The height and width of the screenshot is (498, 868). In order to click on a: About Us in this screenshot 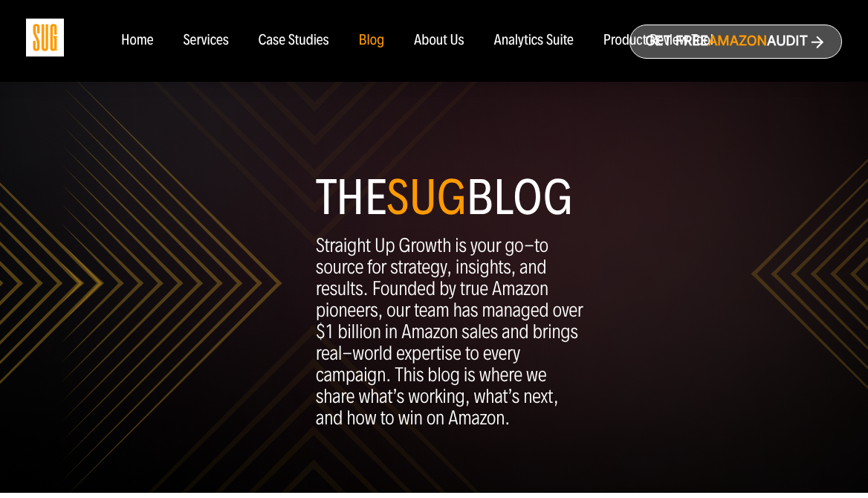, I will do `click(439, 41)`.